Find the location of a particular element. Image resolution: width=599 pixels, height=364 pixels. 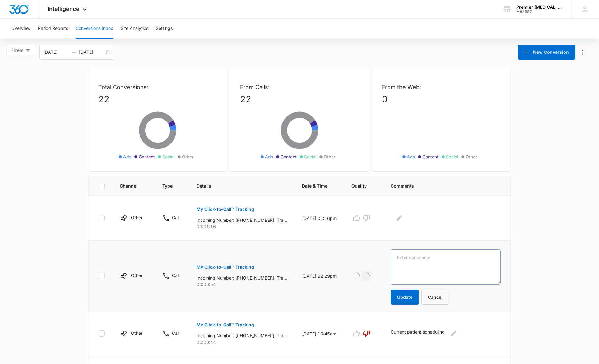

span: to is located at coordinates (74, 52).